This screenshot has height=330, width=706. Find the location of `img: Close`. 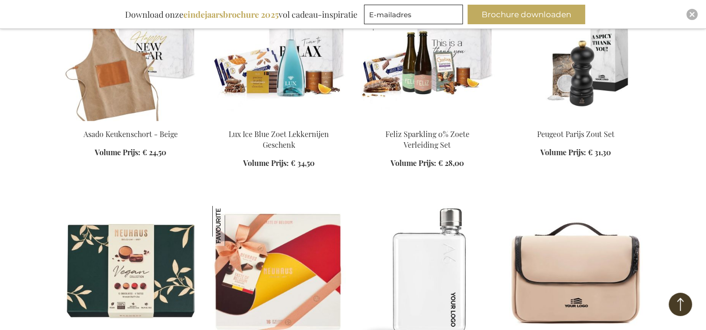

img: Close is located at coordinates (692, 14).